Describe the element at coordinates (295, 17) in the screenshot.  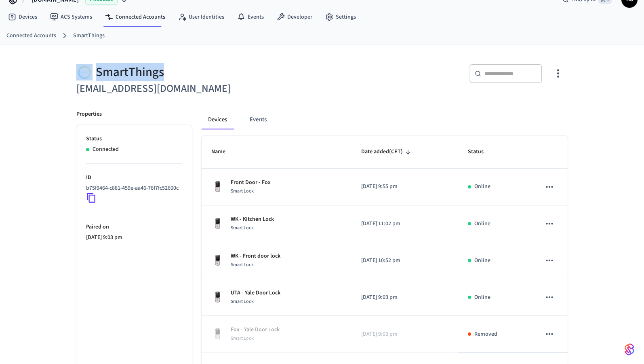
I see `a: Developer` at that location.